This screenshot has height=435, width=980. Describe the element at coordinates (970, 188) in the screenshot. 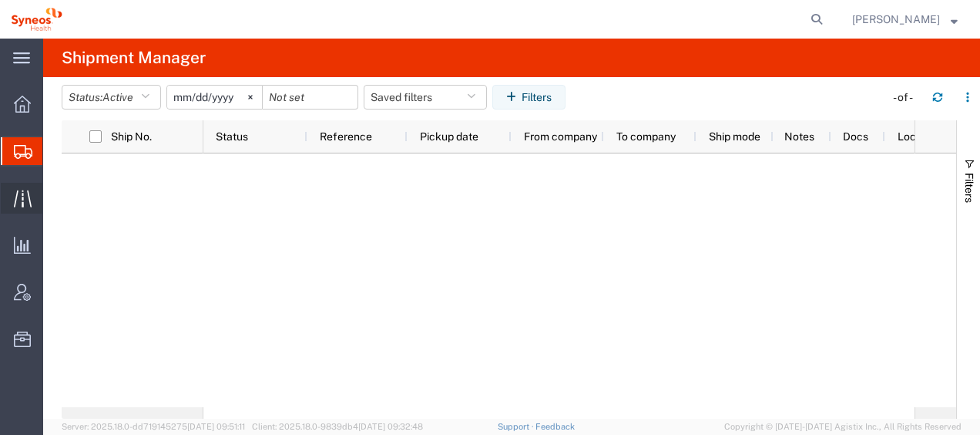

I see `span: Filters` at that location.